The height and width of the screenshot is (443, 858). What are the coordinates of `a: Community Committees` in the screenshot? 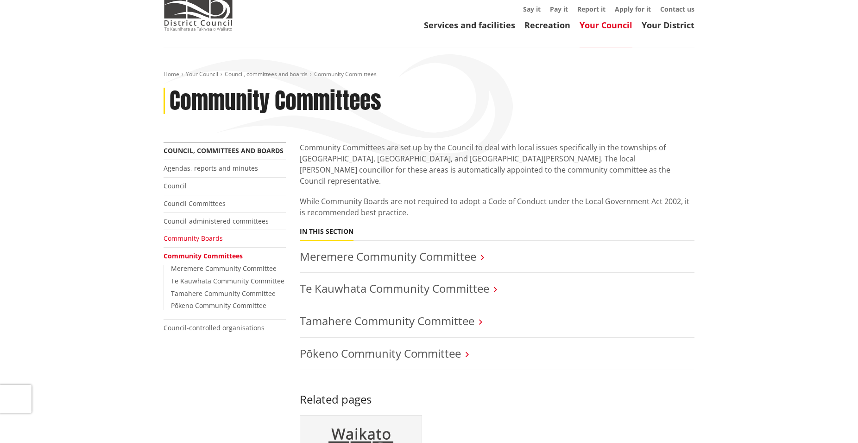 It's located at (203, 255).